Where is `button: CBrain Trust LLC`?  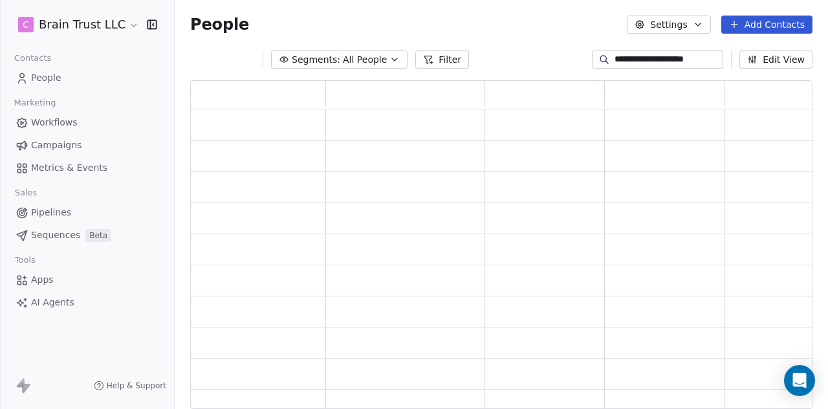 button: CBrain Trust LLC is located at coordinates (76, 25).